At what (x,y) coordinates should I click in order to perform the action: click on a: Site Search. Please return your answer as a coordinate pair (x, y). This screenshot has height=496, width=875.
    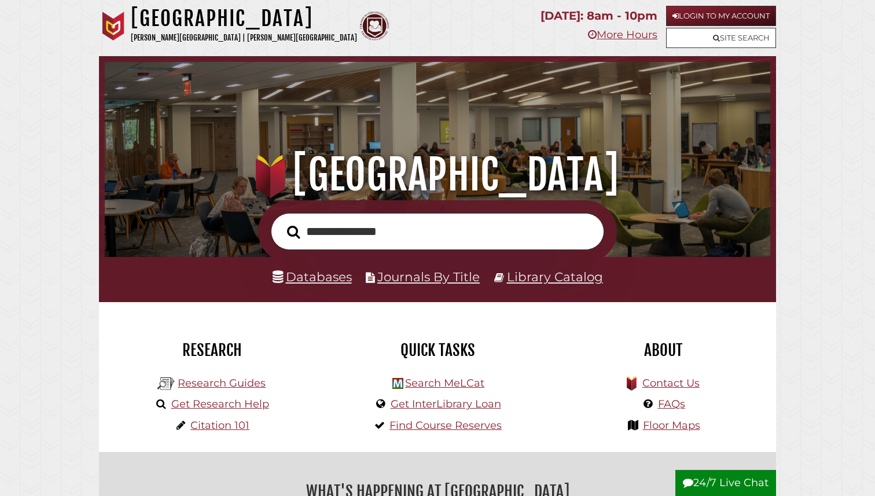
    Looking at the image, I should click on (721, 38).